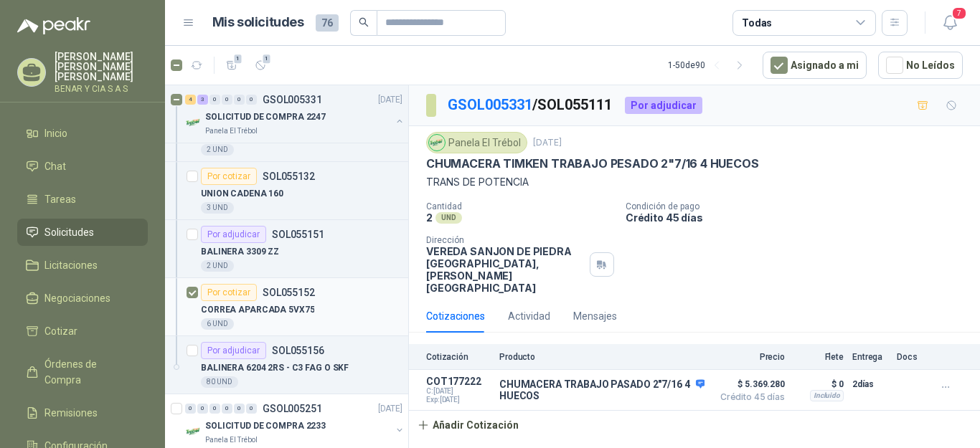 This screenshot has height=448, width=980. I want to click on a: Por cotizarSOL055132UNION CADENA 1603 UND, so click(286, 191).